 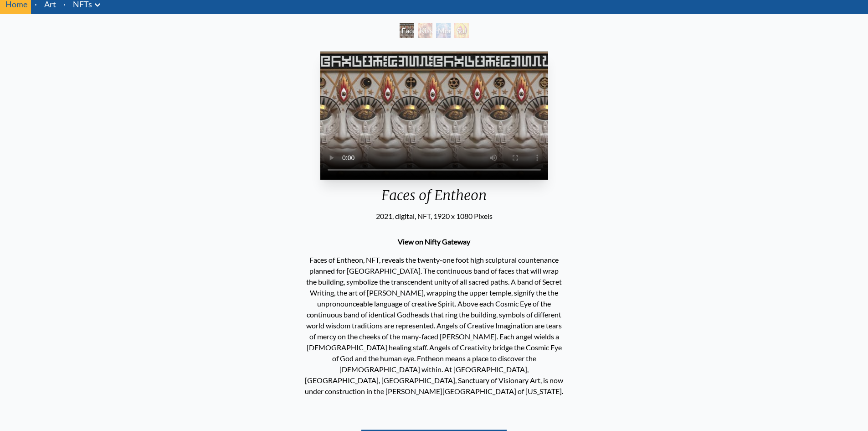 What do you see at coordinates (425, 31) in the screenshot?
I see `div: Kissing` at bounding box center [425, 31].